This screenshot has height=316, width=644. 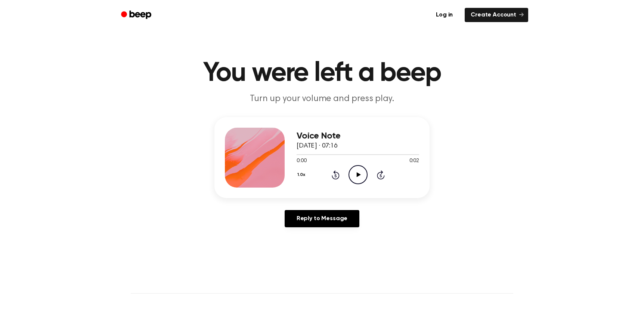 What do you see at coordinates (414, 161) in the screenshot?
I see `span: 0:02` at bounding box center [414, 161].